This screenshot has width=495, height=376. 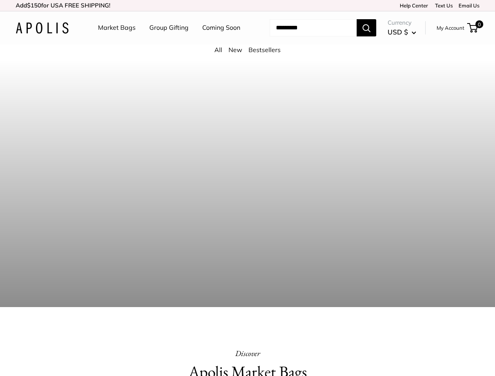 What do you see at coordinates (117, 28) in the screenshot?
I see `a: Market Bags` at bounding box center [117, 28].